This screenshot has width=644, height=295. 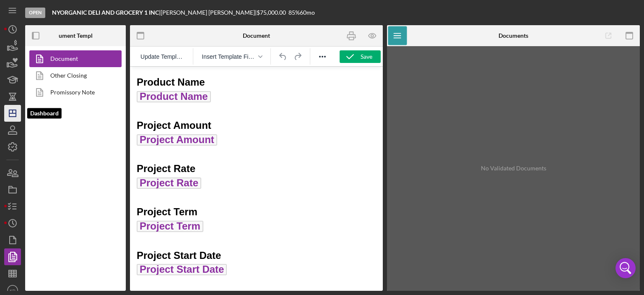 I want to click on a: Document, so click(x=74, y=59).